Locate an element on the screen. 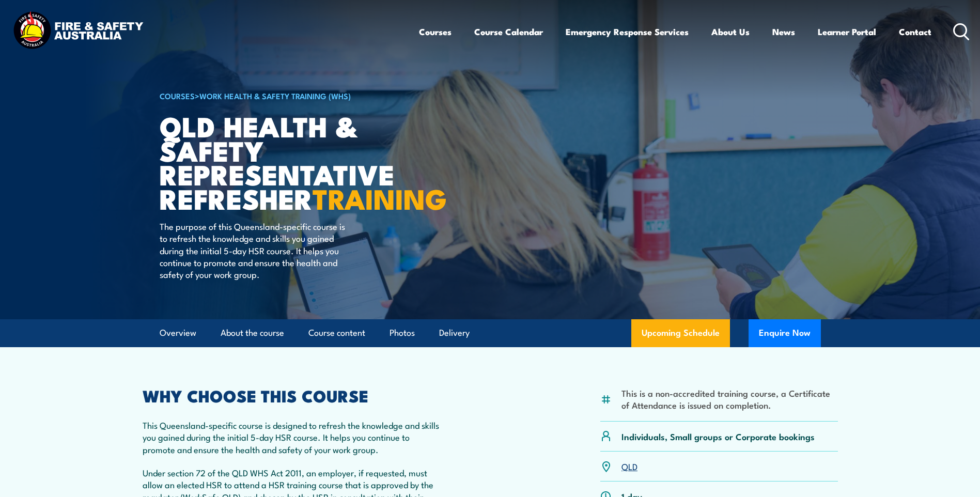 The width and height of the screenshot is (980, 497). a: Learner Portal is located at coordinates (847, 32).